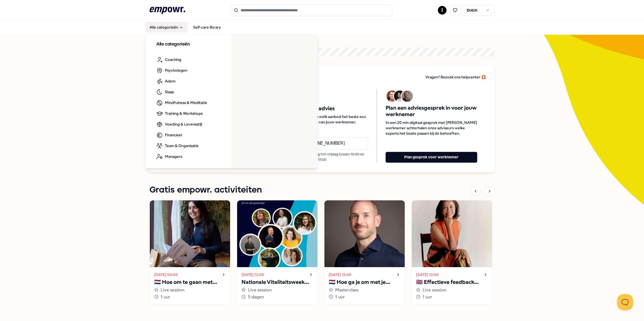 This screenshot has width=644, height=321. What do you see at coordinates (179, 124) in the screenshot?
I see `a: Voeding & Levensstijl` at bounding box center [179, 124].